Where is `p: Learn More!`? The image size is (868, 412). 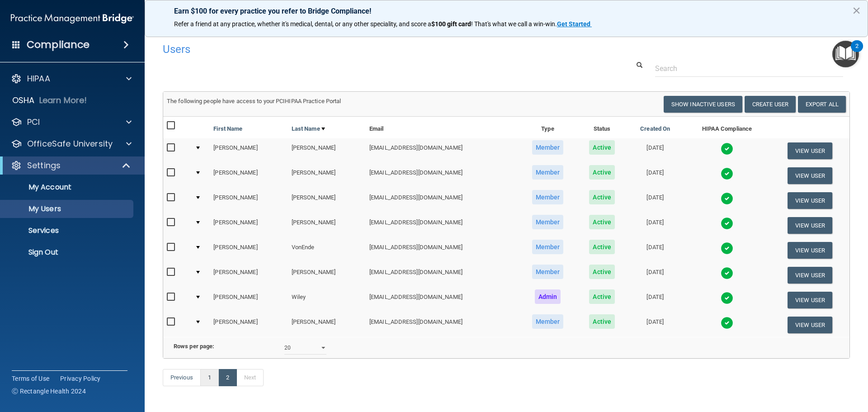 p: Learn More! is located at coordinates (63, 100).